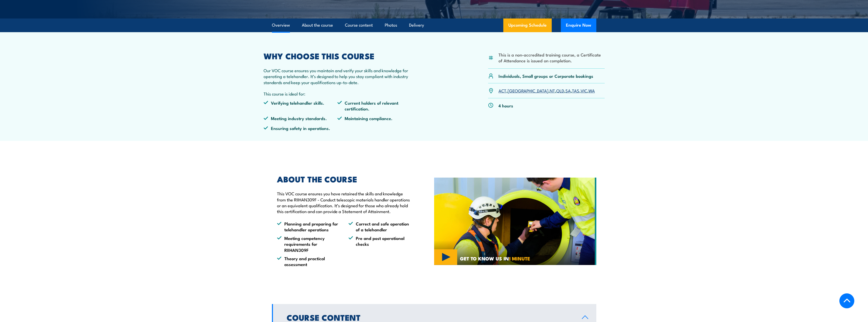 This screenshot has width=868, height=322. What do you see at coordinates (552, 91) in the screenshot?
I see `a: NT` at bounding box center [552, 91].